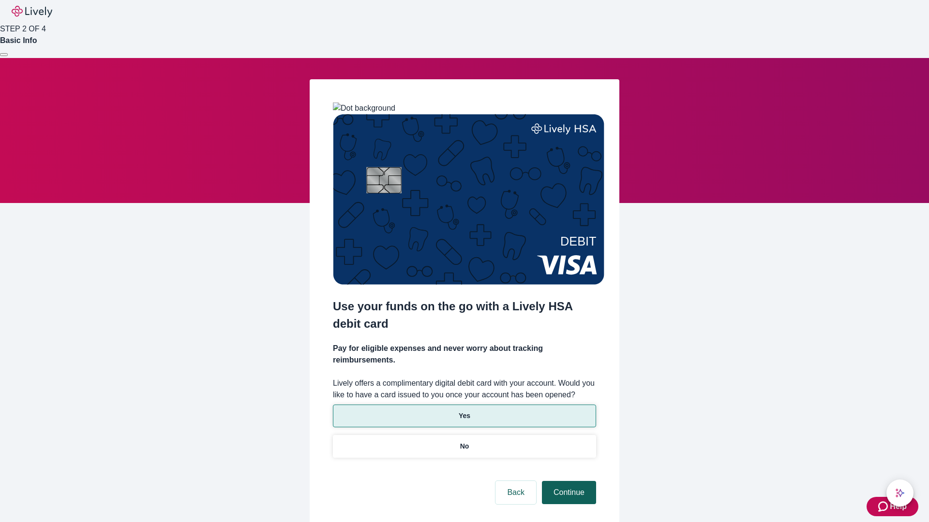 The width and height of the screenshot is (929, 522). Describe the element at coordinates (464, 446) in the screenshot. I see `button: No` at that location.